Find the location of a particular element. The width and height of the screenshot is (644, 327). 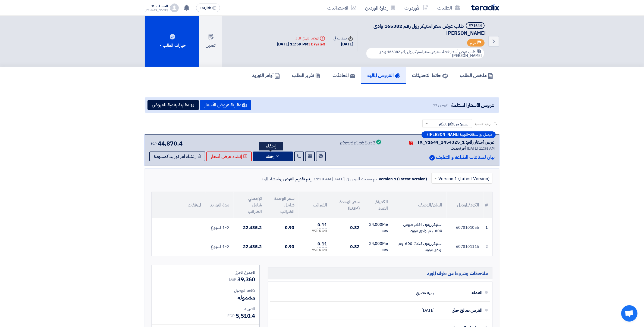

span: مرسل بواسطة: is located at coordinates (482, 135).